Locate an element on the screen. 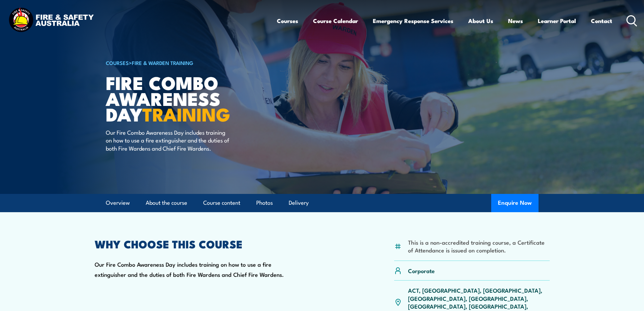 The image size is (644, 311). a: Course content is located at coordinates (222, 203).